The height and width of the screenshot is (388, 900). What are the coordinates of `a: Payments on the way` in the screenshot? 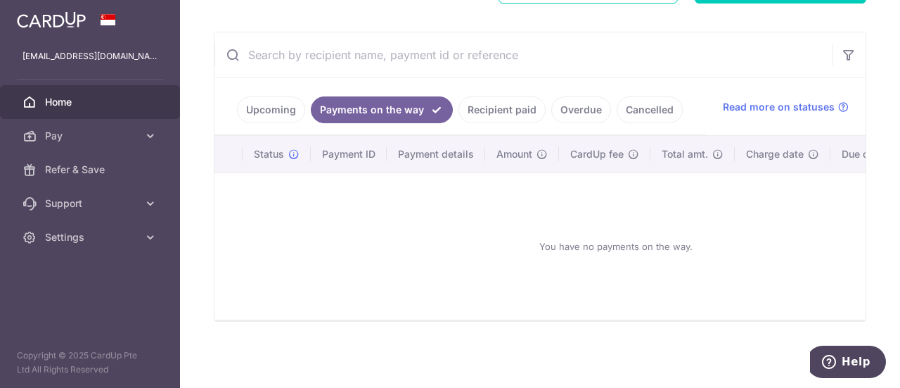 It's located at (382, 110).